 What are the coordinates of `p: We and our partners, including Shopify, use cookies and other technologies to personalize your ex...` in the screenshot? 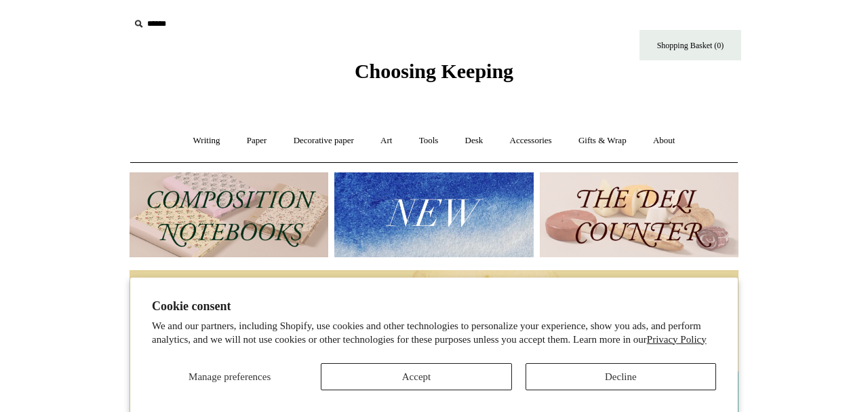 It's located at (434, 333).